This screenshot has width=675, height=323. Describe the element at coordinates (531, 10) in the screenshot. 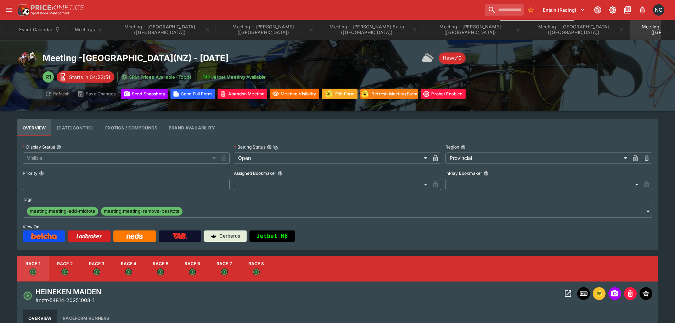

I see `button: No Bookmarks` at that location.